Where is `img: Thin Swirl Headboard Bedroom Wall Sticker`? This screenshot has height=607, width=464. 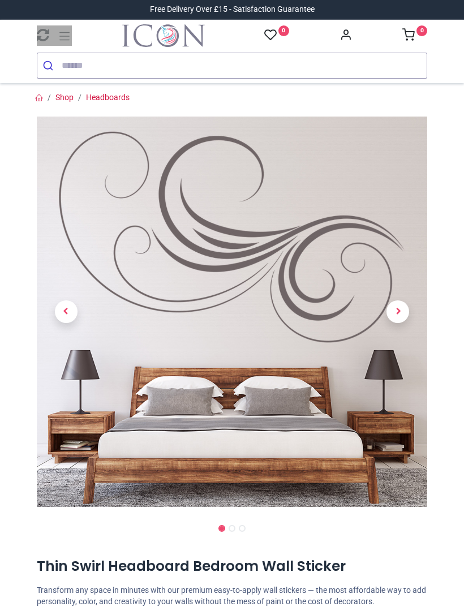
img: Thin Swirl Headboard Bedroom Wall Sticker is located at coordinates (232, 312).